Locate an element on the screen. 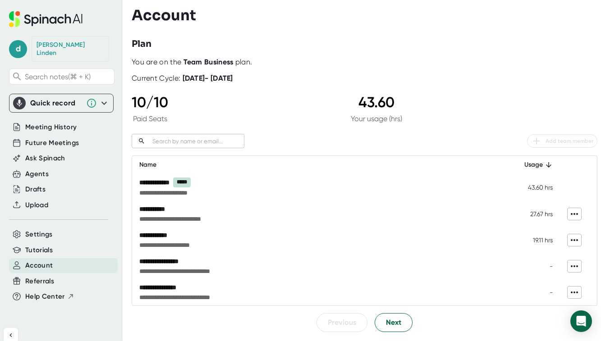 The width and height of the screenshot is (601, 341). span: Tutorials is located at coordinates (39, 250).